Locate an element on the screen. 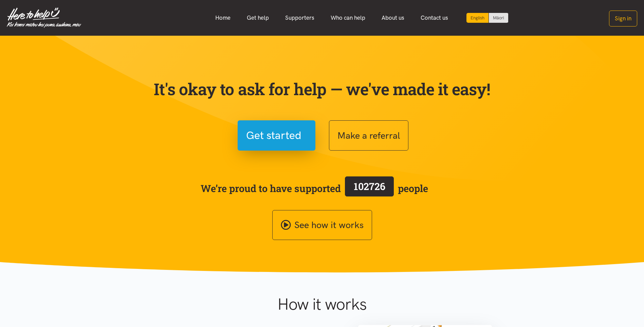 This screenshot has height=327, width=644. span: We’re proud to have supported people is located at coordinates (315, 188).